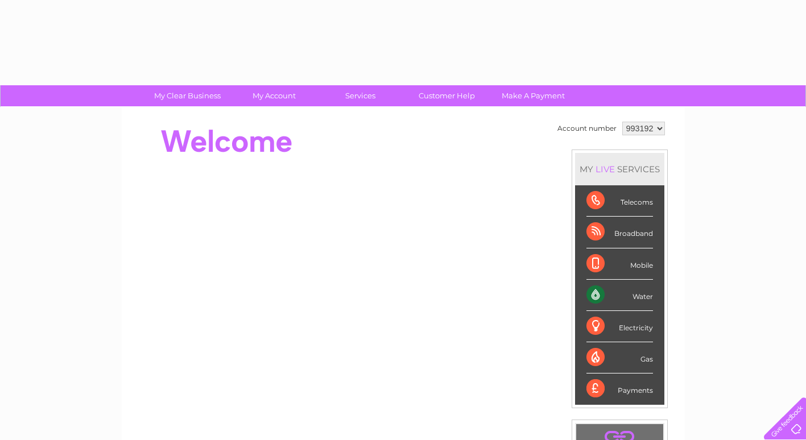  What do you see at coordinates (605, 169) in the screenshot?
I see `div: LIVE` at bounding box center [605, 169].